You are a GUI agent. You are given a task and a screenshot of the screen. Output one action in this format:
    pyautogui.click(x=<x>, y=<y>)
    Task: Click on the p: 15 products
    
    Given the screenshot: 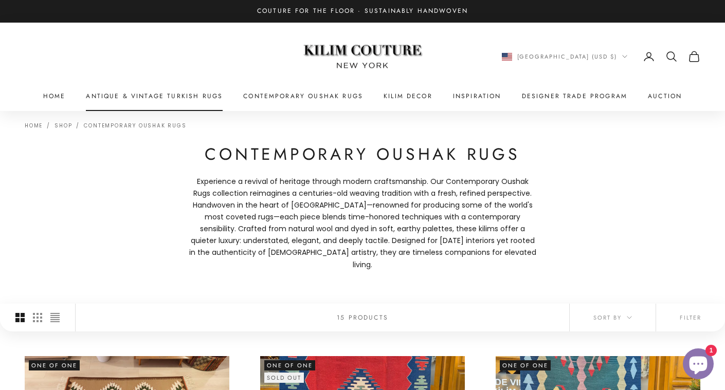 What is the action you would take?
    pyautogui.click(x=362, y=317)
    